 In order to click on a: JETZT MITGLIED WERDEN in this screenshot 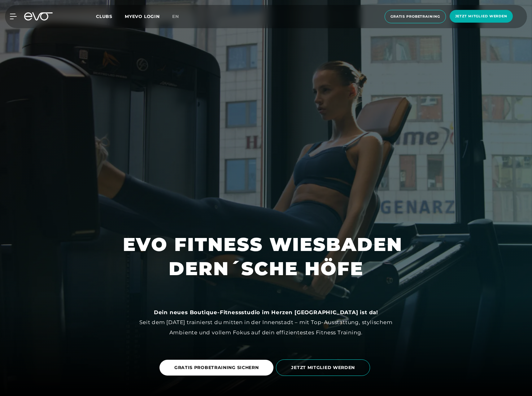, I will do `click(324, 368)`.